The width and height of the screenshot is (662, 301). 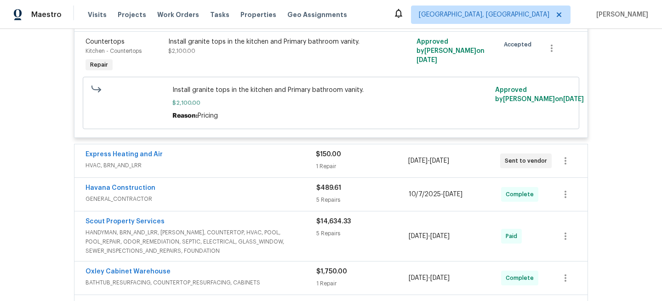 I want to click on span: $1,750.00, so click(x=331, y=272).